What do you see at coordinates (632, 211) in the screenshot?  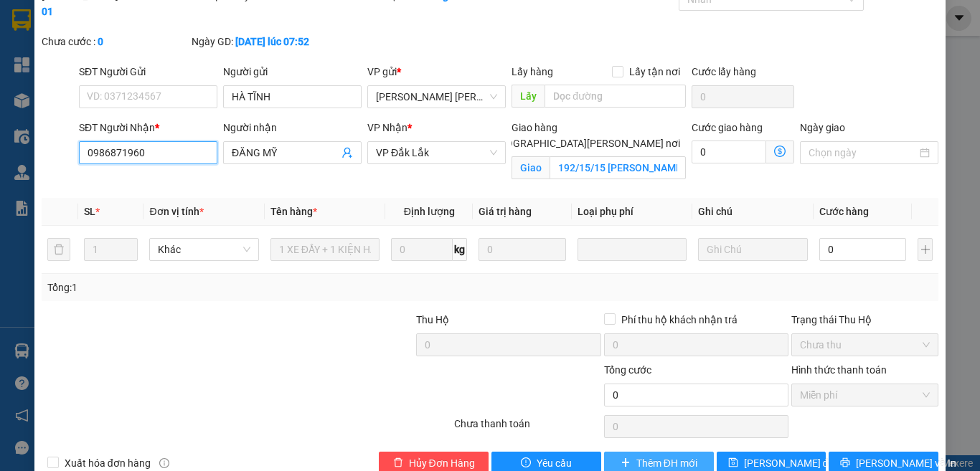 I see `th: Loại phụ phí` at bounding box center [632, 211].